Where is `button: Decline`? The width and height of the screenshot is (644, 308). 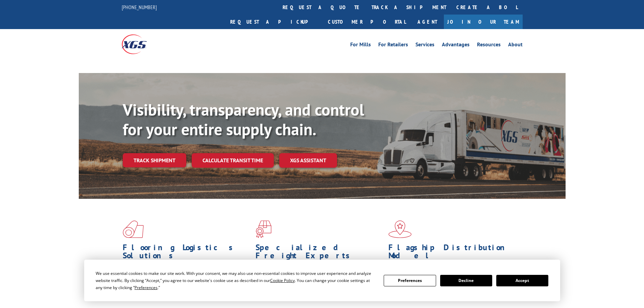
button: Decline is located at coordinates (466, 280).